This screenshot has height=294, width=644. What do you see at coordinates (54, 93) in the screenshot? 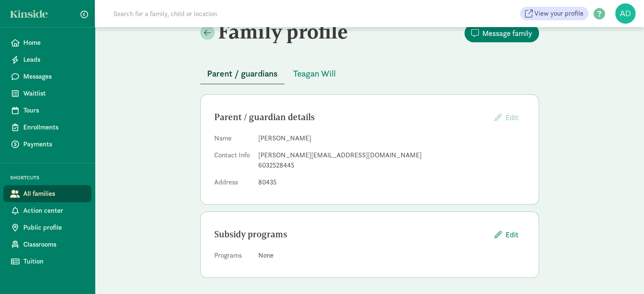
I see `span: Waitlist` at bounding box center [54, 93].